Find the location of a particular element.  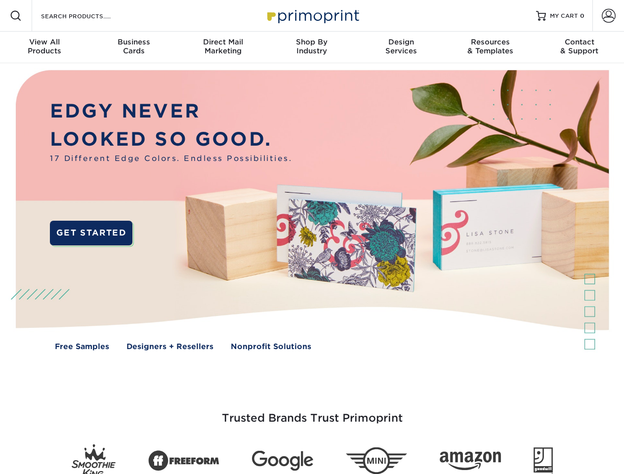

a: GET STARTED is located at coordinates (91, 233).